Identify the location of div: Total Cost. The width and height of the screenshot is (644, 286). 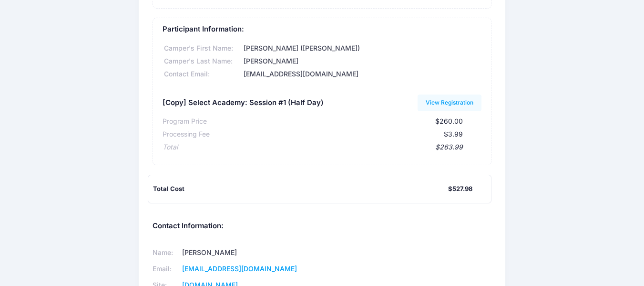
(300, 189).